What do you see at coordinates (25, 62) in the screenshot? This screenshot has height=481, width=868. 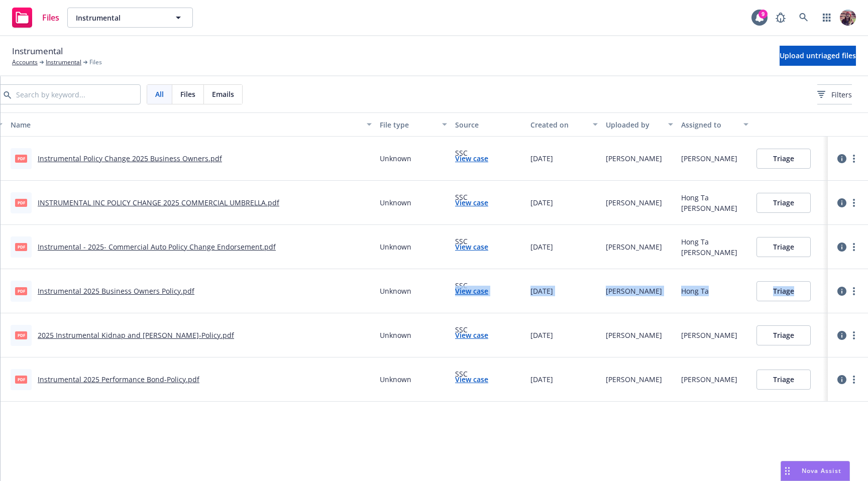 I see `a: Accounts` at bounding box center [25, 62].